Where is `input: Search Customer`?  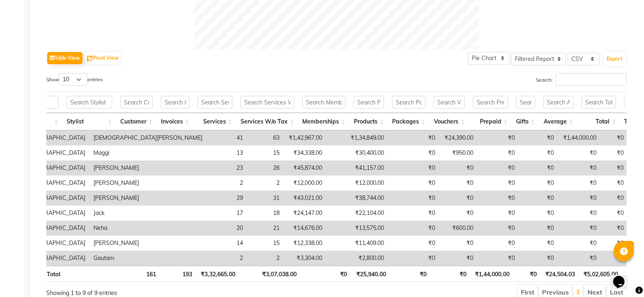
input: Search Customer is located at coordinates (136, 102).